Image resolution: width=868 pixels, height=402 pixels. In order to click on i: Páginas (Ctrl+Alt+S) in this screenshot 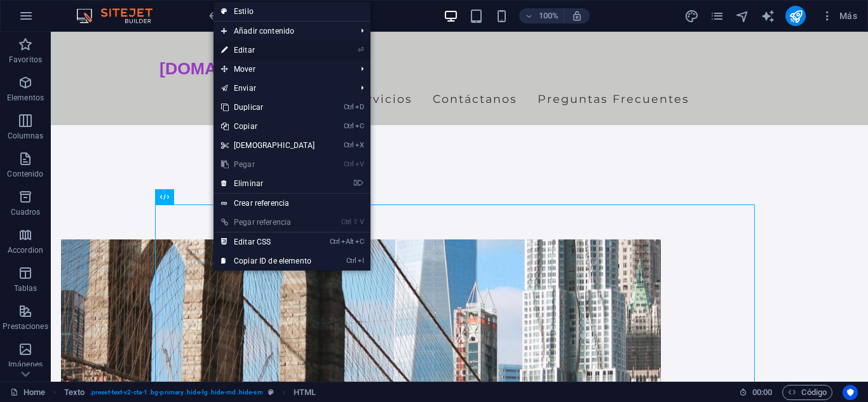, I will do `click(717, 16)`.